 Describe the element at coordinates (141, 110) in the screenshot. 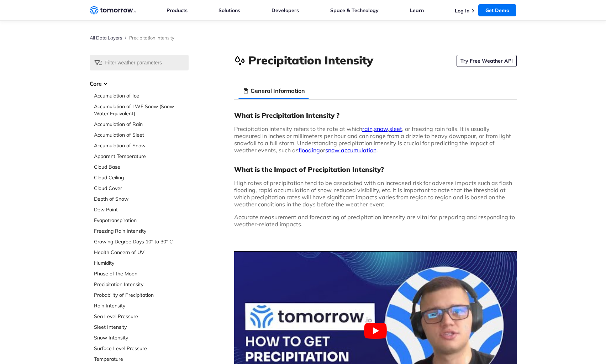

I see `a: Accumulation of LWE Snow (Snow Water Equivalent)` at that location.